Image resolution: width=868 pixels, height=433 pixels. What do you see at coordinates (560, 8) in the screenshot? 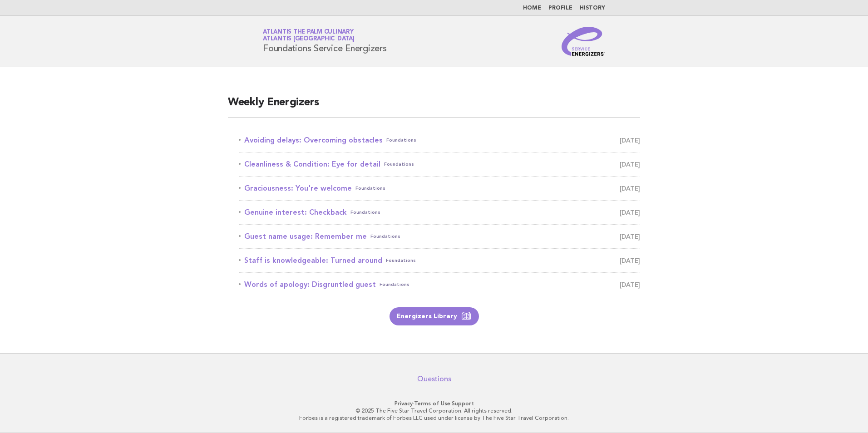
I see `a: Profile` at bounding box center [560, 8].